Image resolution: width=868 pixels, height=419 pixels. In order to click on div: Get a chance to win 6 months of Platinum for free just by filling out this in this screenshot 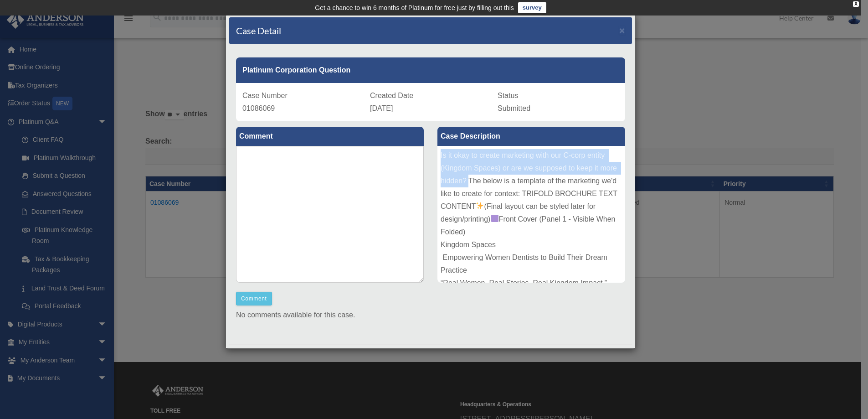, I will do `click(414, 8)`.